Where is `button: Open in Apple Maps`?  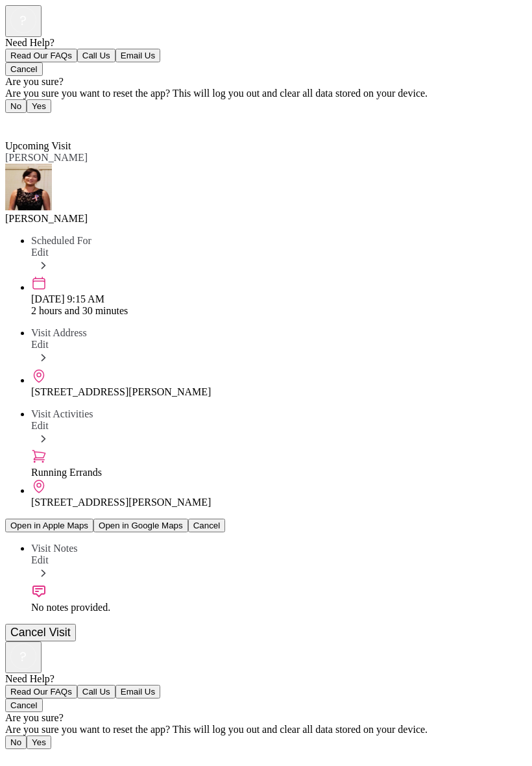
button: Open in Apple Maps is located at coordinates (49, 525).